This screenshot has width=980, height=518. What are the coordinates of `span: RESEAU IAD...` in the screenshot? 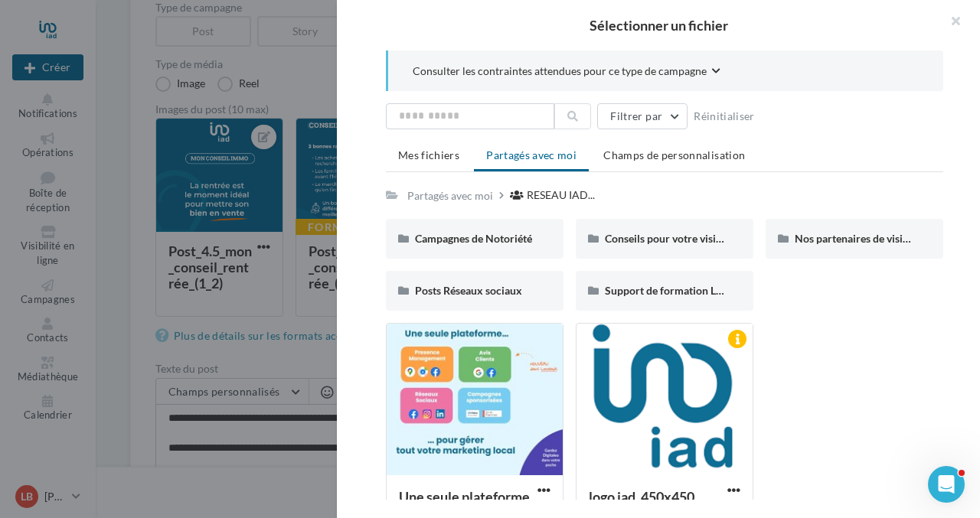 It's located at (560, 195).